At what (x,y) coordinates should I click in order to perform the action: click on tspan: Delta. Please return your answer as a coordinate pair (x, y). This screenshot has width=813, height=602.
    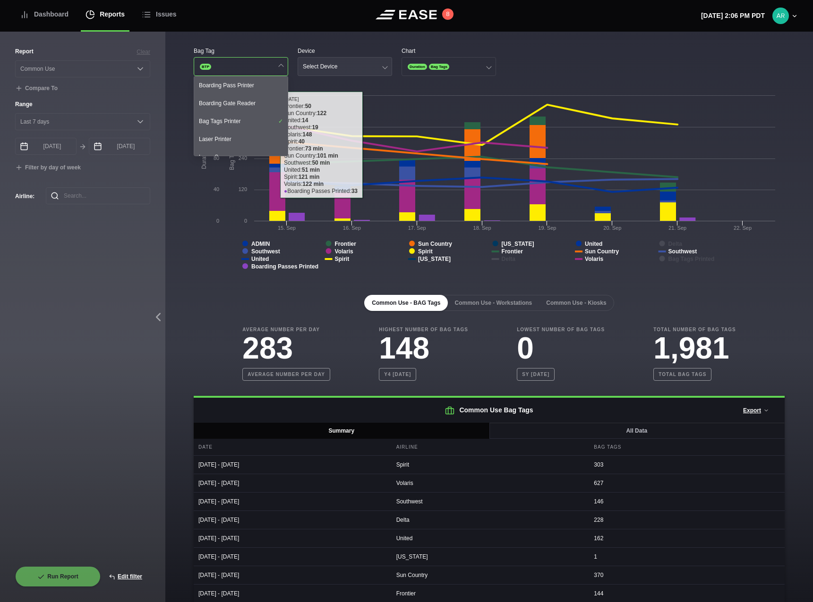
    Looking at the image, I should click on (675, 244).